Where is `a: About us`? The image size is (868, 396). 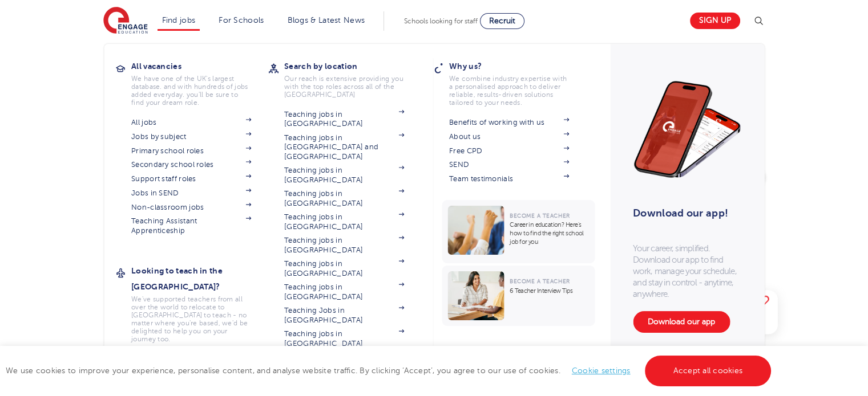 a: About us is located at coordinates (509, 136).